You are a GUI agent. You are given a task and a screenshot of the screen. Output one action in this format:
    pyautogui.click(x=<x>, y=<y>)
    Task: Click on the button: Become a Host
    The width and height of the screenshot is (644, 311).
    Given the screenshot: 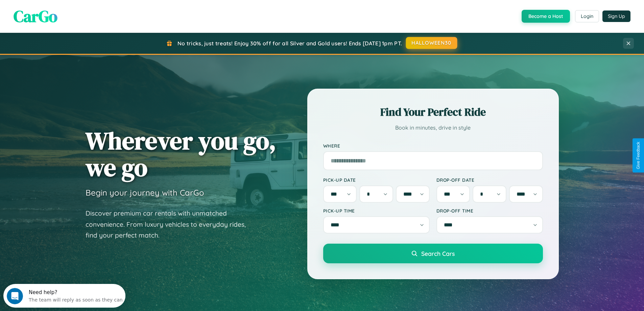 What is the action you would take?
    pyautogui.click(x=546, y=16)
    